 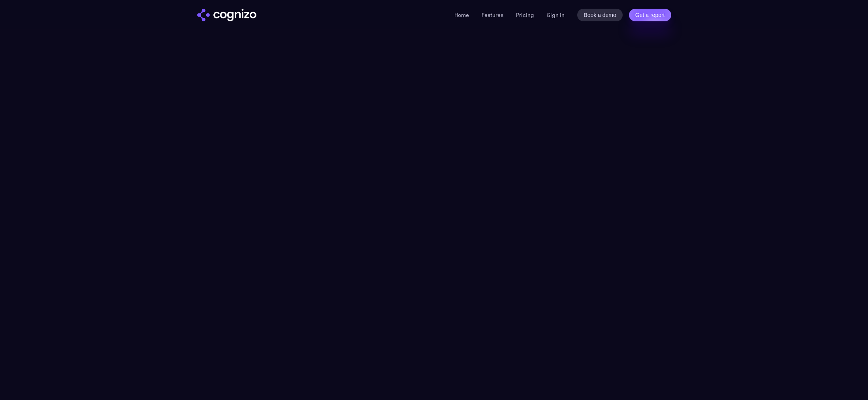 I want to click on a: Pricing, so click(x=525, y=15).